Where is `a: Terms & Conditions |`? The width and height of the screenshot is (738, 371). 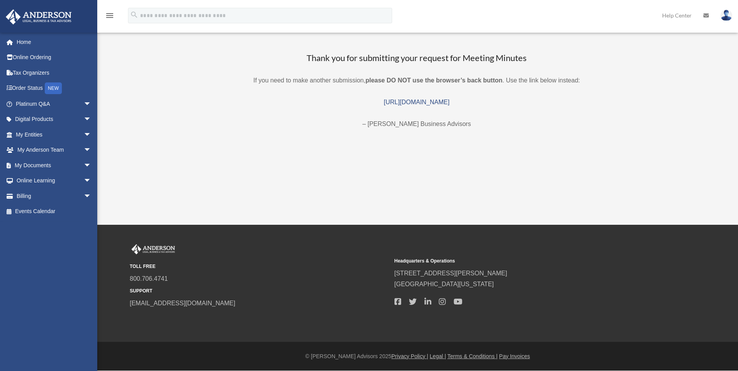 a: Terms & Conditions | is located at coordinates (472, 356).